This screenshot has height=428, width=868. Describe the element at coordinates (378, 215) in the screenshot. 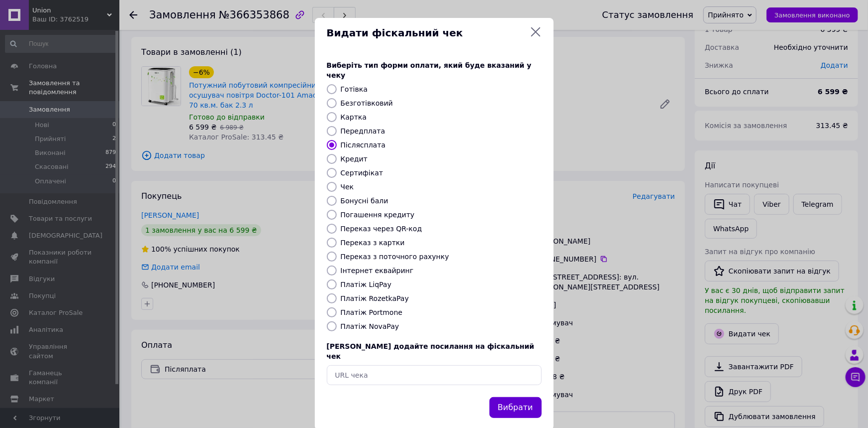

I see `label: Погашення кредиту` at that location.